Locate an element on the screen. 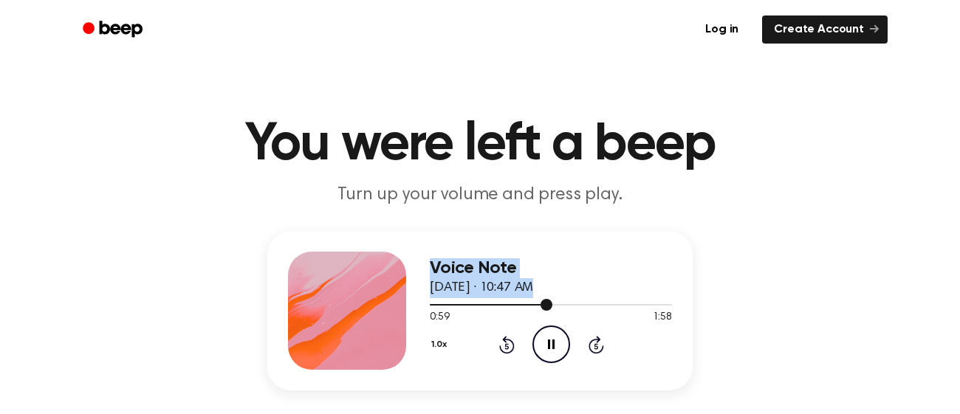 Image resolution: width=960 pixels, height=414 pixels. h3: Voice Note is located at coordinates (551, 268).